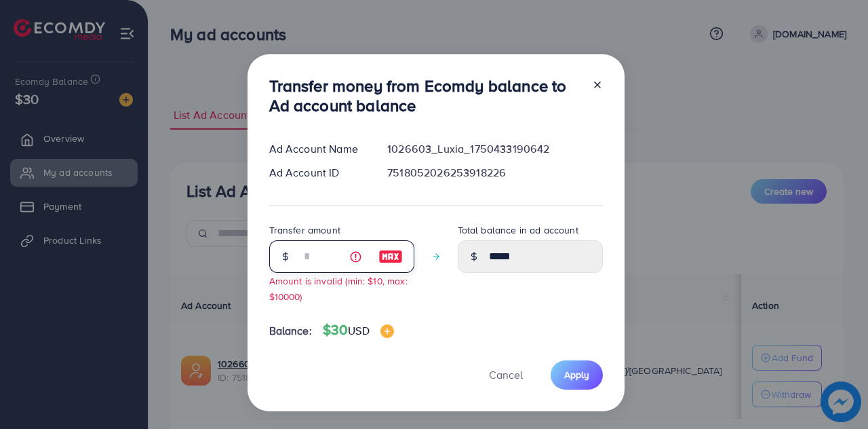  I want to click on label: Transfer amount, so click(304, 230).